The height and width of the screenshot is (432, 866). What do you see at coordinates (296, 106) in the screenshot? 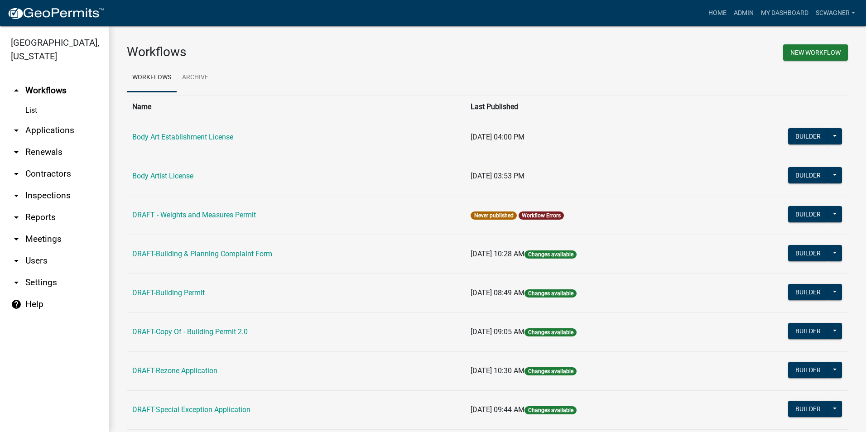
I see `th: Name` at bounding box center [296, 106].